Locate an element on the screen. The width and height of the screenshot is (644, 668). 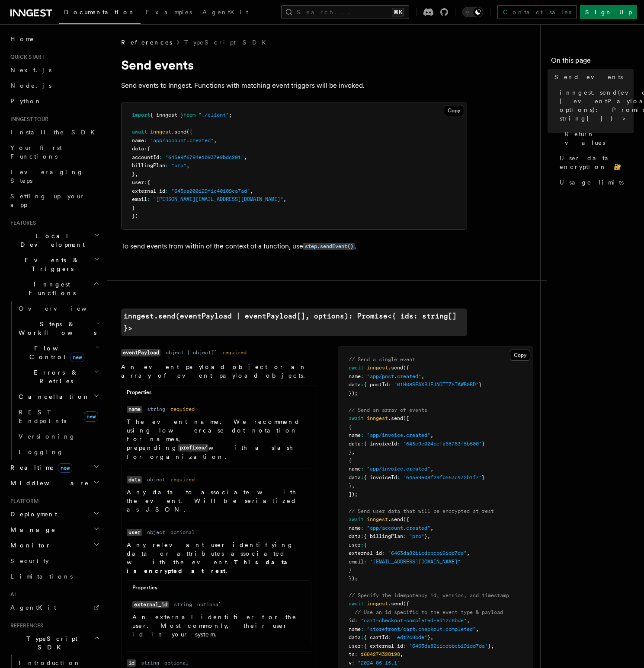
button: Monitor is located at coordinates (54, 546).